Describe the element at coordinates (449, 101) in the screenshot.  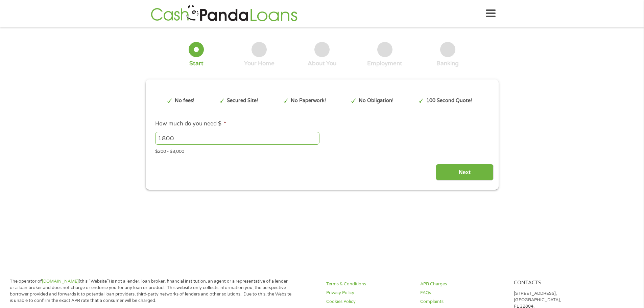
I see `p: 100 Second Quote!` at that location.